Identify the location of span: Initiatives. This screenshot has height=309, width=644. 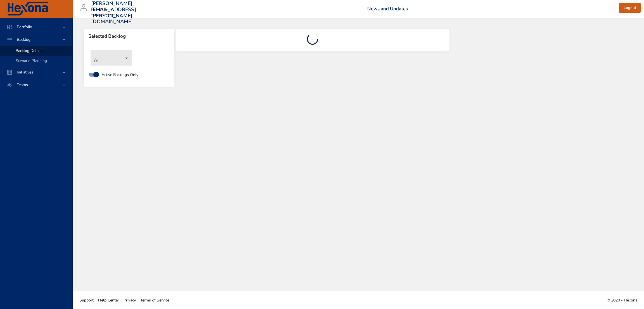
(25, 72).